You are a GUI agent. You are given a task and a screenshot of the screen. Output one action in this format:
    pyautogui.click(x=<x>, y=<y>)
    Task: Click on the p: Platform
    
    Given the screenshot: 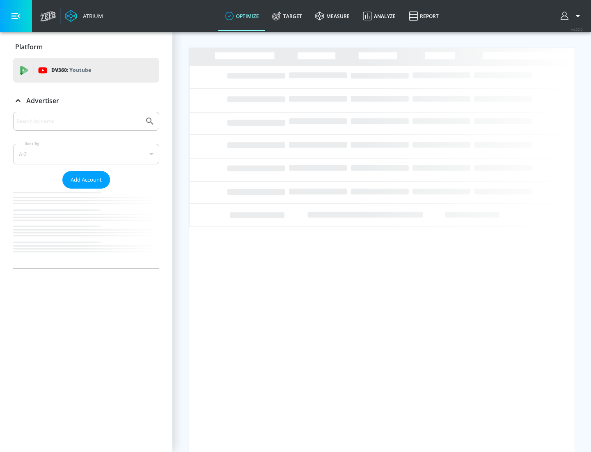 What is the action you would take?
    pyautogui.click(x=29, y=47)
    